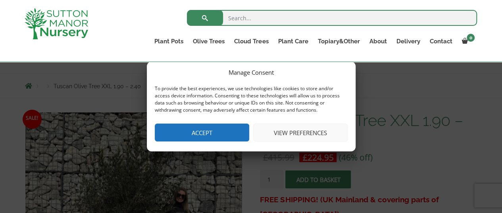  Describe the element at coordinates (300, 132) in the screenshot. I see `button: View preferences` at that location.